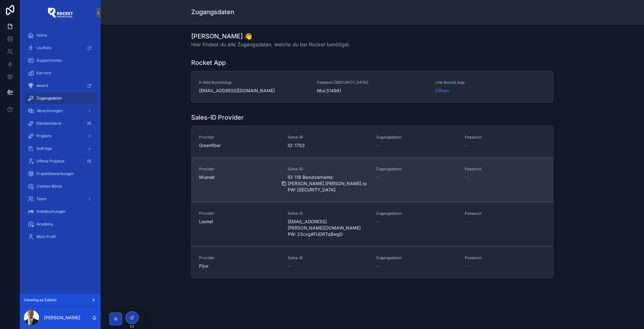  I want to click on a: Content Börse, so click(61, 186).